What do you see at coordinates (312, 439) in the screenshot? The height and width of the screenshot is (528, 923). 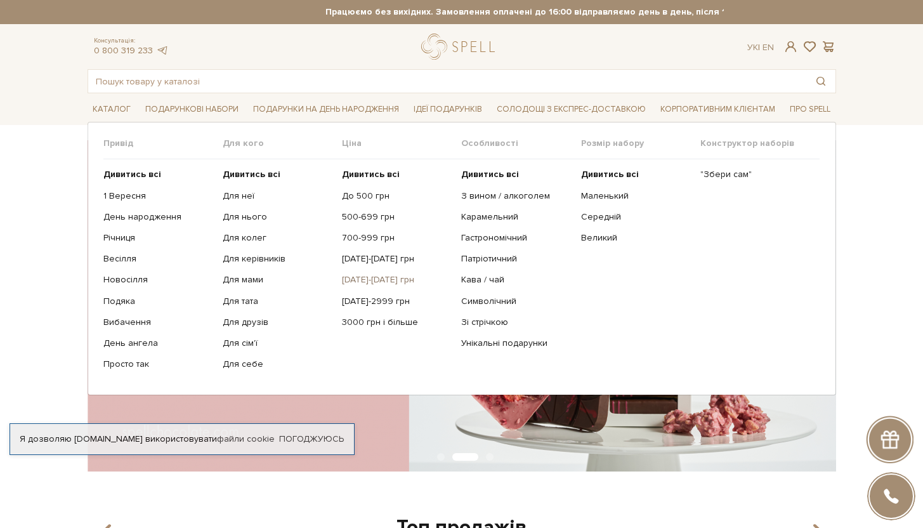 I see `a: Погоджуюсь` at bounding box center [312, 439].